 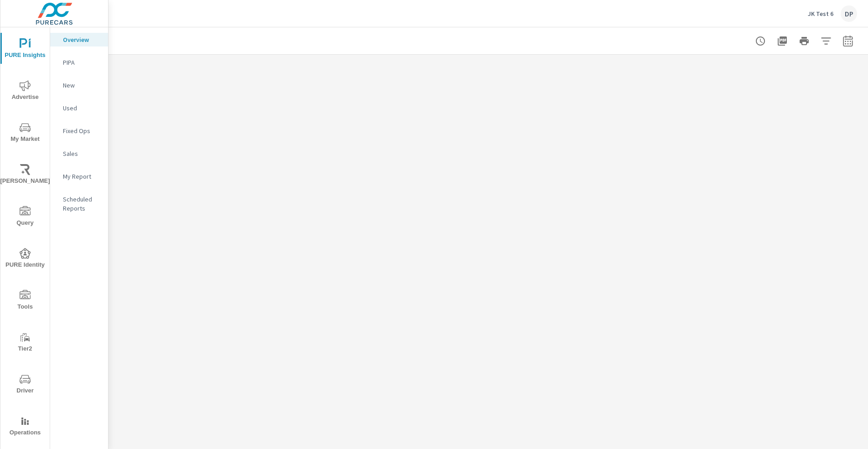 What do you see at coordinates (25, 259) in the screenshot?
I see `span: PURE Identity` at bounding box center [25, 259].